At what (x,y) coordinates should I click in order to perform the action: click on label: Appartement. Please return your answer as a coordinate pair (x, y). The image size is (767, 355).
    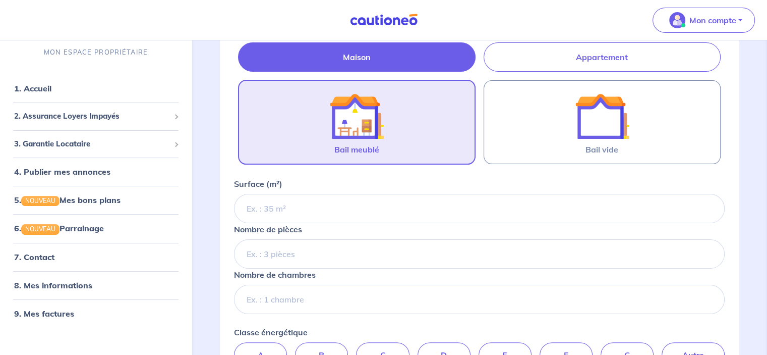
    Looking at the image, I should click on (602, 57).